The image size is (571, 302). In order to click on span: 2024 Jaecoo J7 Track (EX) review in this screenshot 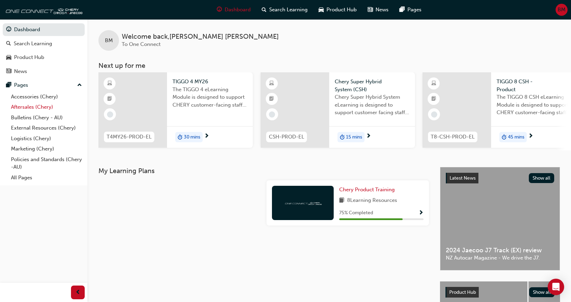, I will do `click(500, 251)`.